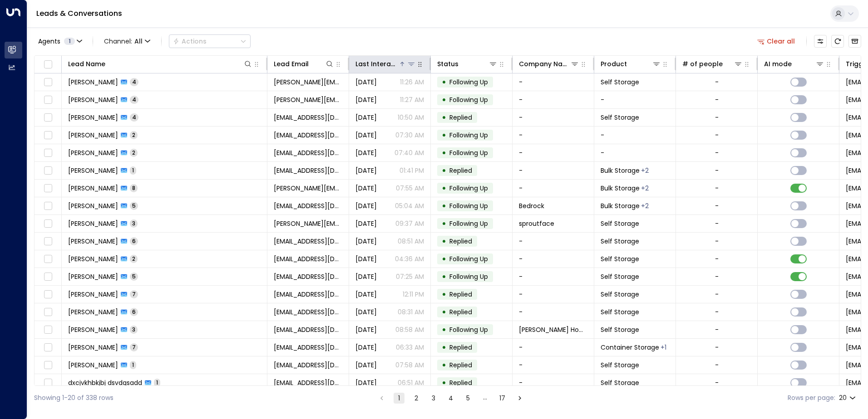 Image resolution: width=868 pixels, height=419 pixels. I want to click on span: Simon Parry, so click(93, 312).